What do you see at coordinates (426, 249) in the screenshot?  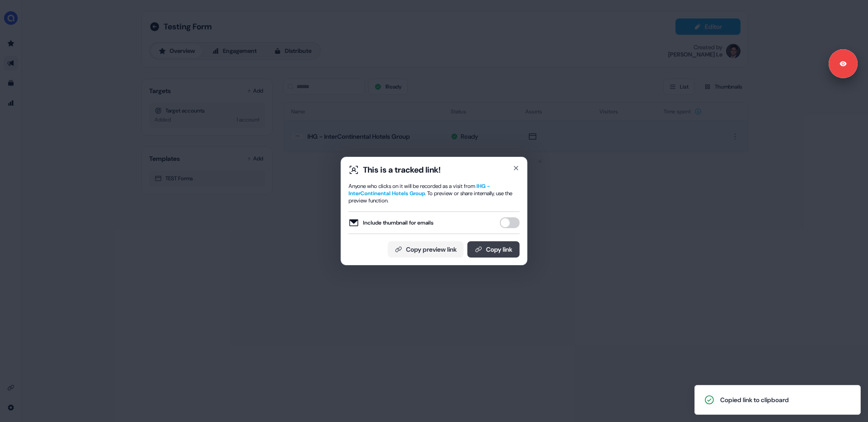 I see `button: Copy preview link` at bounding box center [426, 249].